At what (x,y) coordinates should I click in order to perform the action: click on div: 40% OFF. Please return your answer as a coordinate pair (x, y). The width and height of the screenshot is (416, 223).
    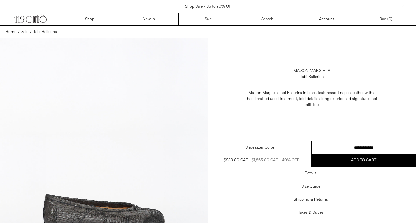
    Looking at the image, I should click on (291, 161).